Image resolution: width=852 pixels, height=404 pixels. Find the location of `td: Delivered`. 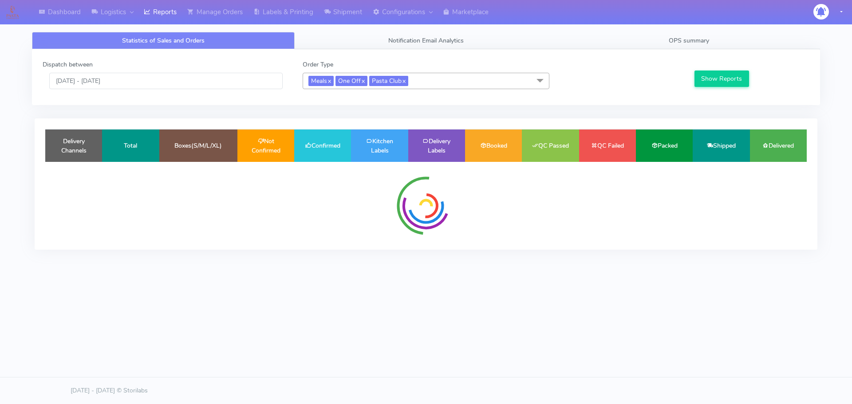

td: Delivered is located at coordinates (778, 146).